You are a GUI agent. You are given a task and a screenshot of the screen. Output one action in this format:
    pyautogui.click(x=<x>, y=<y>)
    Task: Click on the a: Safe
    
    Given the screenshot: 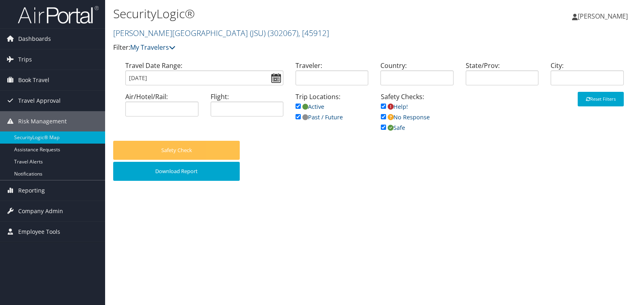 What is the action you would take?
    pyautogui.click(x=393, y=127)
    